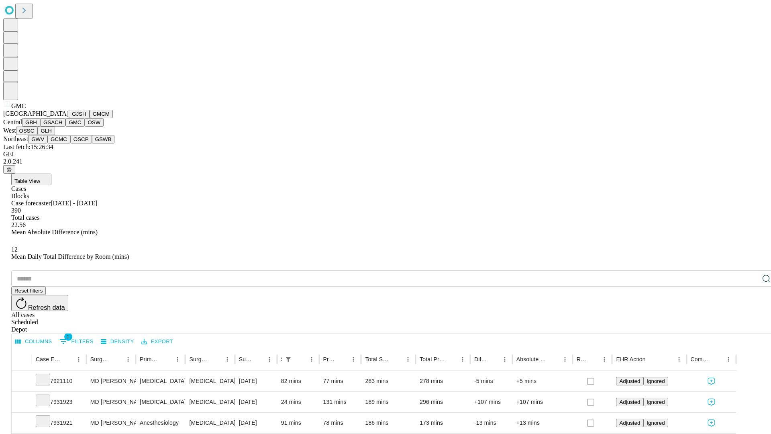  Describe the element at coordinates (40, 303) in the screenshot. I see `button: Refresh data` at that location.